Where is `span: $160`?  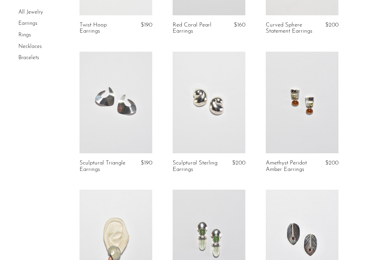 span: $160 is located at coordinates (240, 25).